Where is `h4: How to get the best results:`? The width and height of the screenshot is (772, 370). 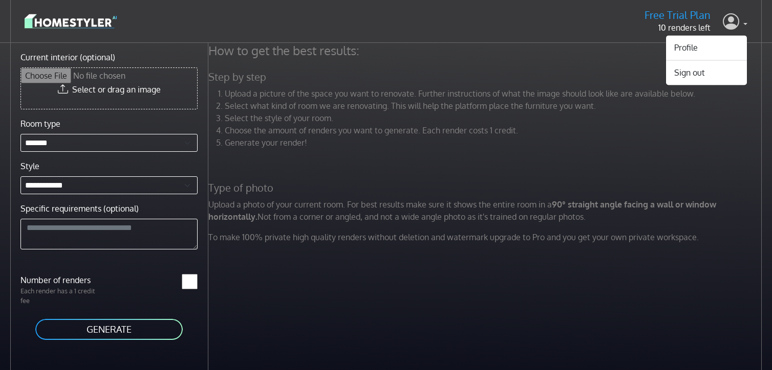
h4: How to get the best results: is located at coordinates (486, 51).